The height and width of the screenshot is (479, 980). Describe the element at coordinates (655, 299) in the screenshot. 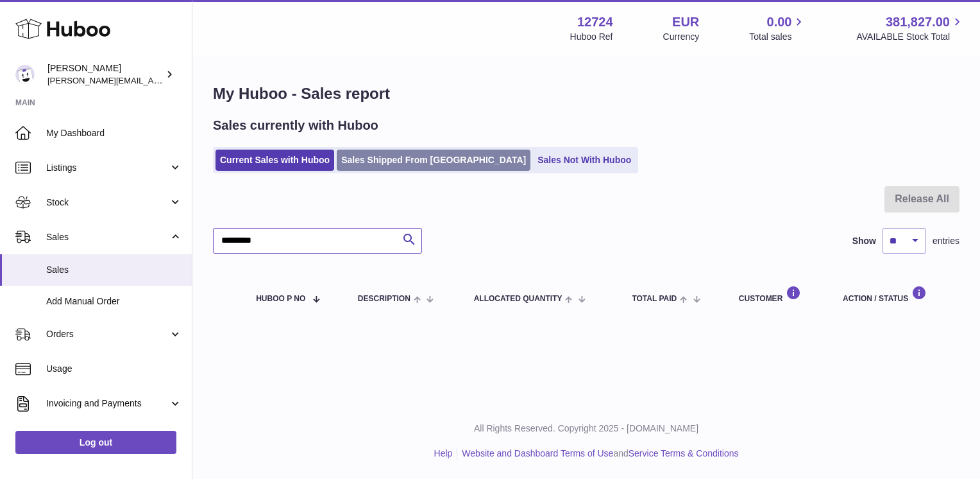

I see `span: Total paid` at that location.